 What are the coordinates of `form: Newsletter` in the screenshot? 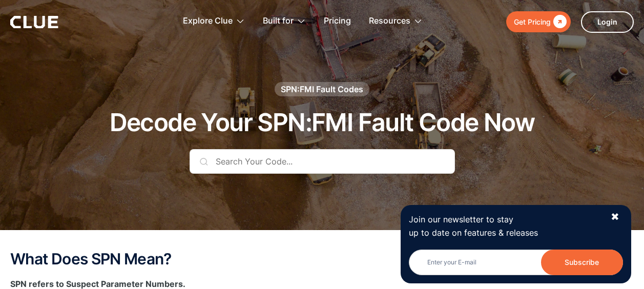 It's located at (516, 263).